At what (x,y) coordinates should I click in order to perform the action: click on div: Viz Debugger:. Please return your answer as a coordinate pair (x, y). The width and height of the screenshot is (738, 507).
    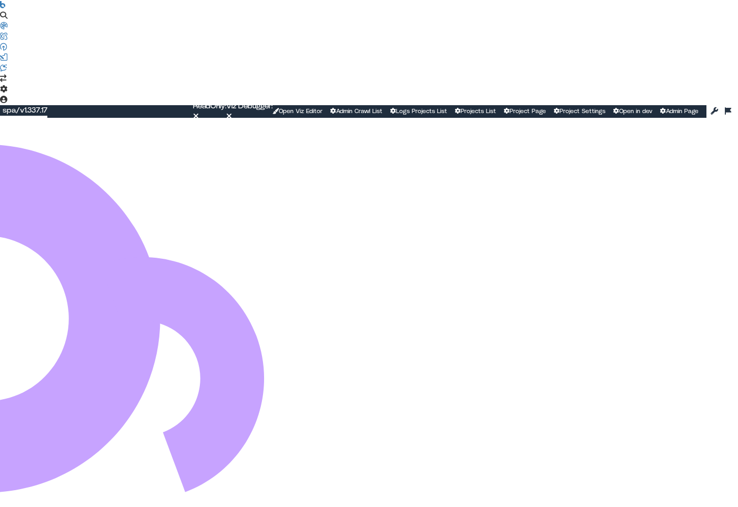
    Looking at the image, I should click on (249, 106).